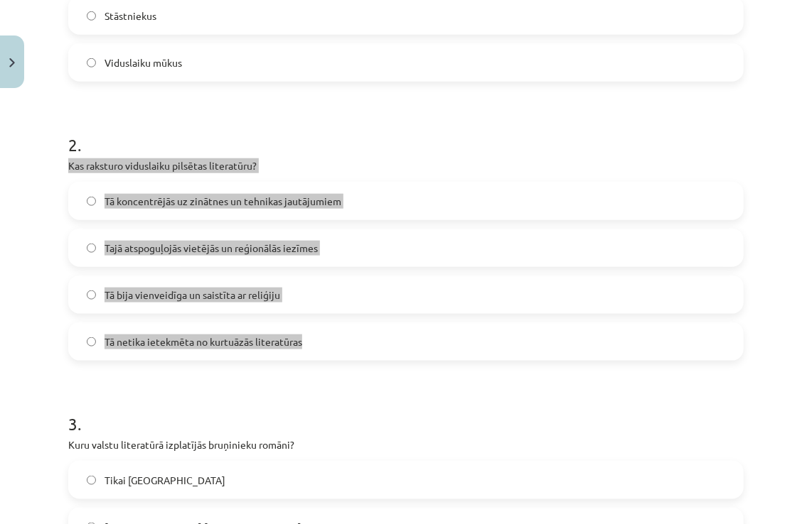  What do you see at coordinates (406, 165) in the screenshot?
I see `p: Kas raksturo viduslaiku pilsētas literatūru?` at bounding box center [406, 165].